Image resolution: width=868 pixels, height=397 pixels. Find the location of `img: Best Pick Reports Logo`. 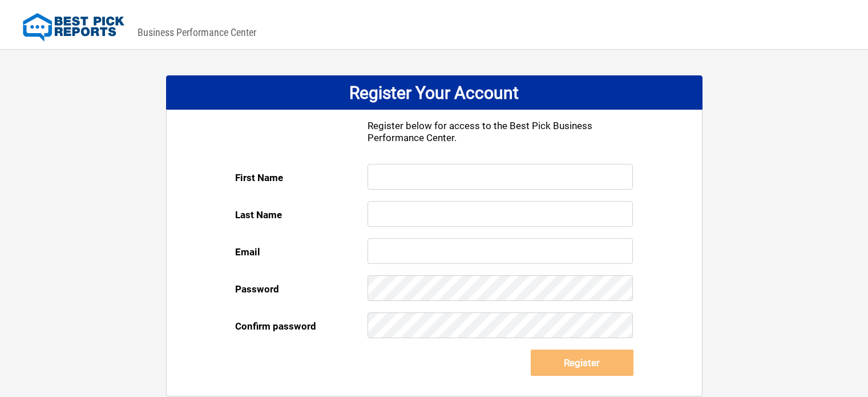

img: Best Pick Reports Logo is located at coordinates (74, 28).